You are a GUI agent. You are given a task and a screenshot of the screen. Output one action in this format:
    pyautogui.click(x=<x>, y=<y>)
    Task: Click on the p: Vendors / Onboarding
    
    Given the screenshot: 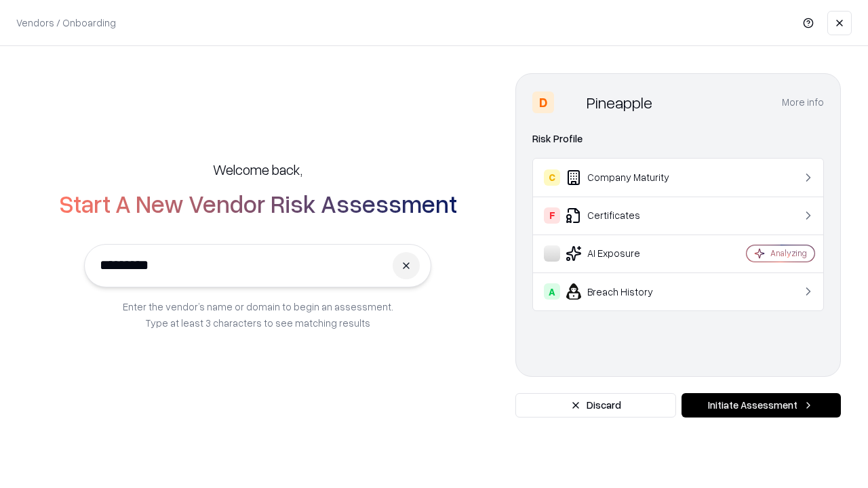 What is the action you would take?
    pyautogui.click(x=66, y=22)
    